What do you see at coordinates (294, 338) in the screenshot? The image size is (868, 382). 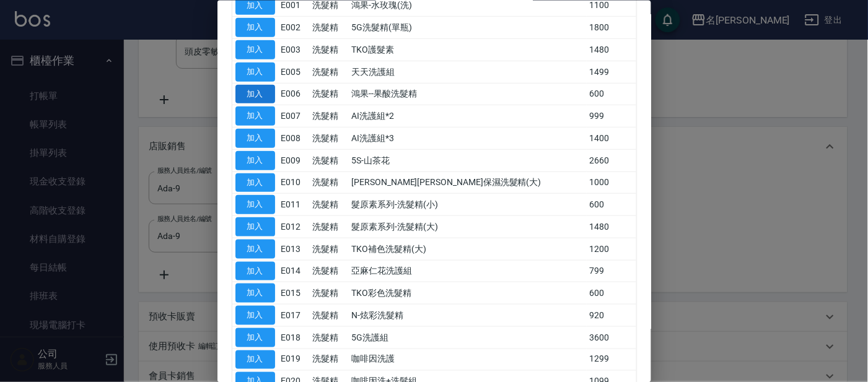 I see `td: E018` at bounding box center [294, 338].